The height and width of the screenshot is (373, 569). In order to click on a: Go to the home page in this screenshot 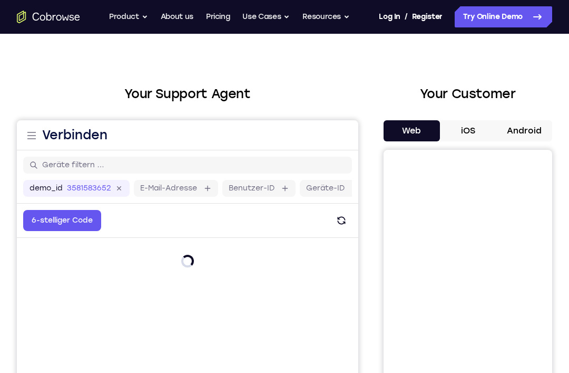, I will do `click(48, 17)`.